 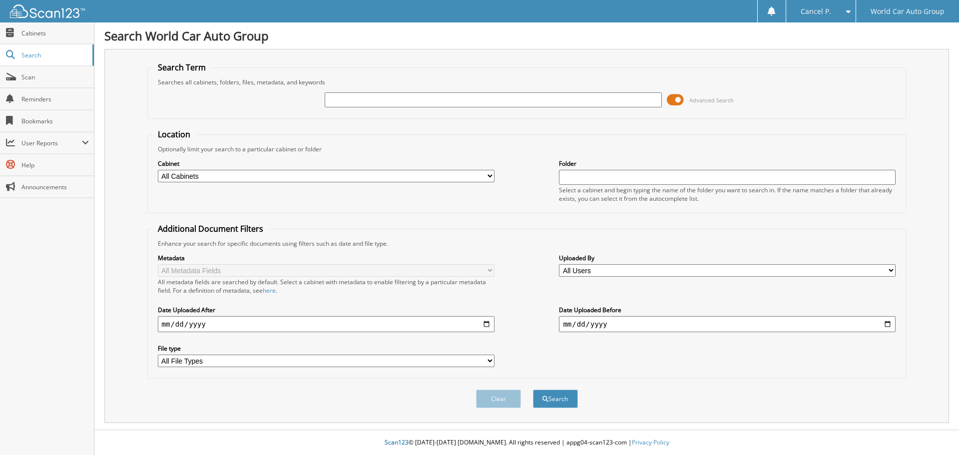 What do you see at coordinates (54, 55) in the screenshot?
I see `span: Search` at bounding box center [54, 55].